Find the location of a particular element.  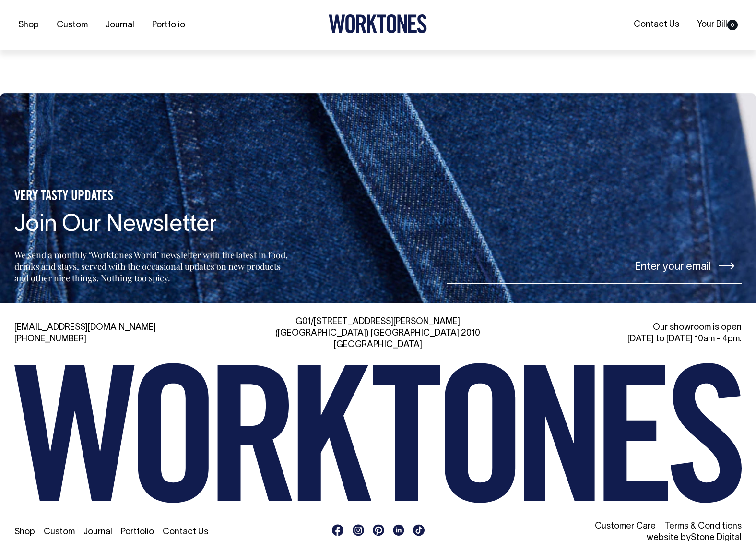

h4: Join Our Newsletter is located at coordinates (152, 225).